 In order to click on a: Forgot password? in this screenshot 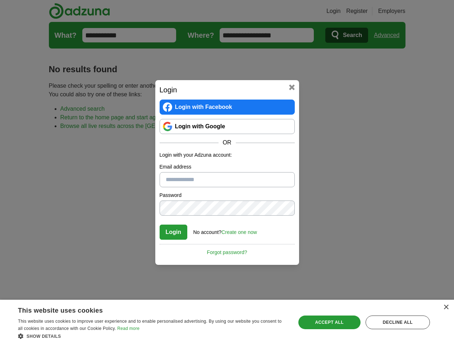, I will do `click(227, 250)`.